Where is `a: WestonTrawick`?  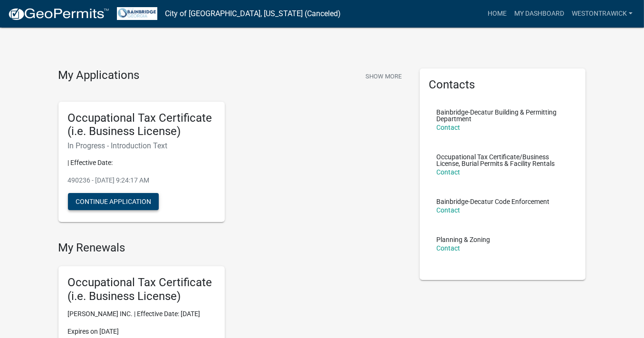
a: WestonTrawick is located at coordinates (603, 14).